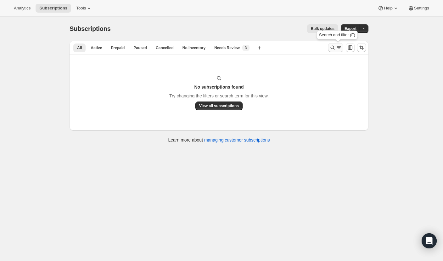  What do you see at coordinates (237, 140) in the screenshot?
I see `a: managing customer subscriptions` at bounding box center [237, 140].